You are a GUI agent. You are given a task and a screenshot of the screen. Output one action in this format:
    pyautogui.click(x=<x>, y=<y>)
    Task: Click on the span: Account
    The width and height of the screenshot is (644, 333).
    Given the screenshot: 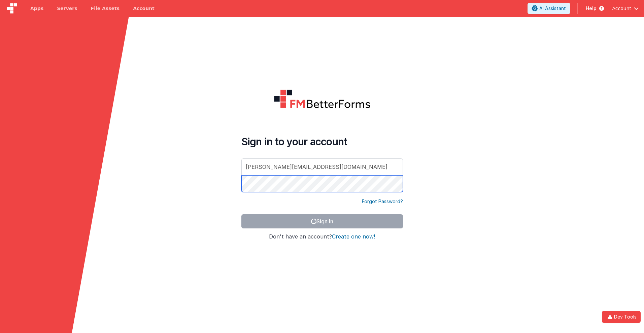 What is the action you would take?
    pyautogui.click(x=621, y=8)
    